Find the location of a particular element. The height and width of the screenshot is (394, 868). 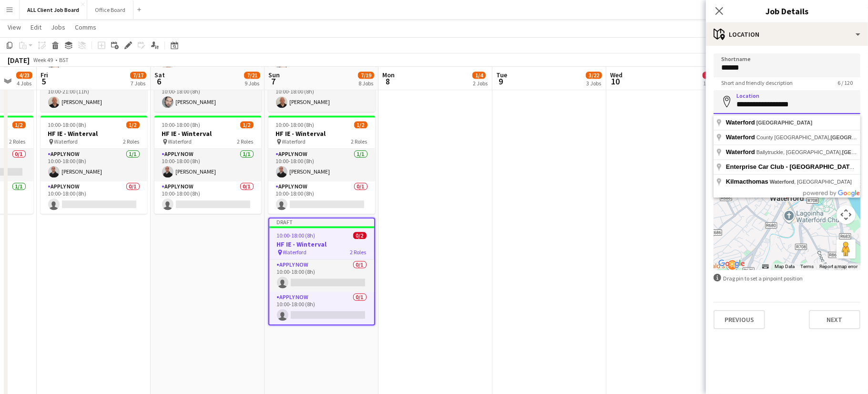

div: Drag pin to set a pinpoint position is located at coordinates (786, 278).